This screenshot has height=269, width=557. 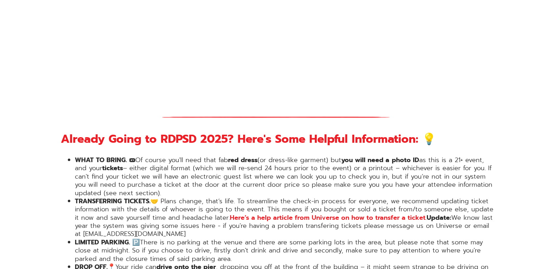 I want to click on strong: you will need a, so click(x=365, y=160).